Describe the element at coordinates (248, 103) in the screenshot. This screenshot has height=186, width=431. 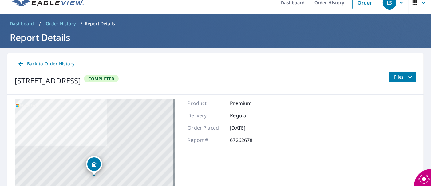
I see `p: Premium` at that location.